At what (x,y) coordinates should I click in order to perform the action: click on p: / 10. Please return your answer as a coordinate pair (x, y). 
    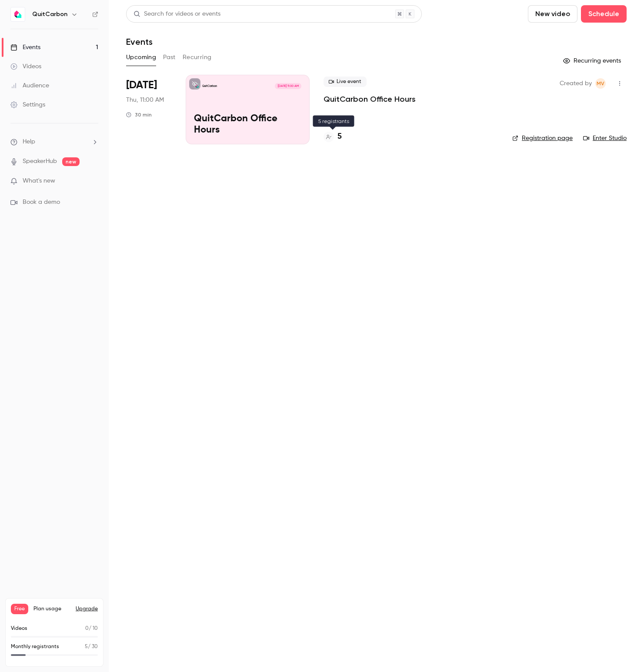
    Looking at the image, I should click on (91, 629).